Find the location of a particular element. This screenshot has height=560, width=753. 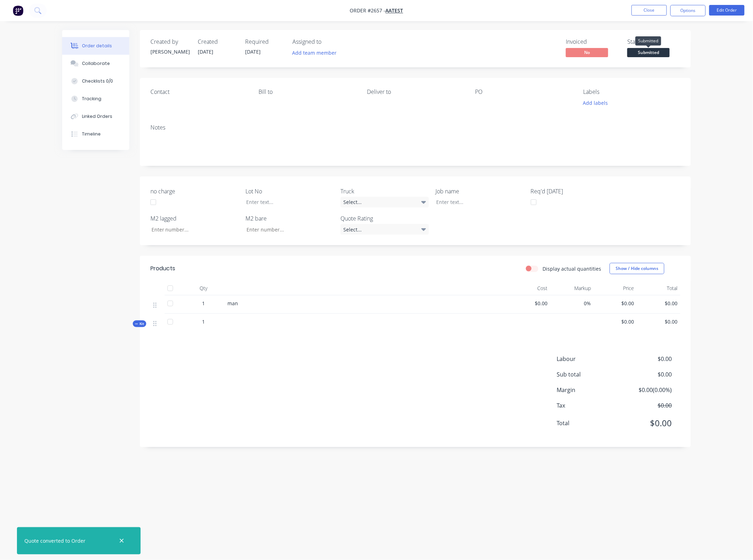

button: Close is located at coordinates (649, 10).